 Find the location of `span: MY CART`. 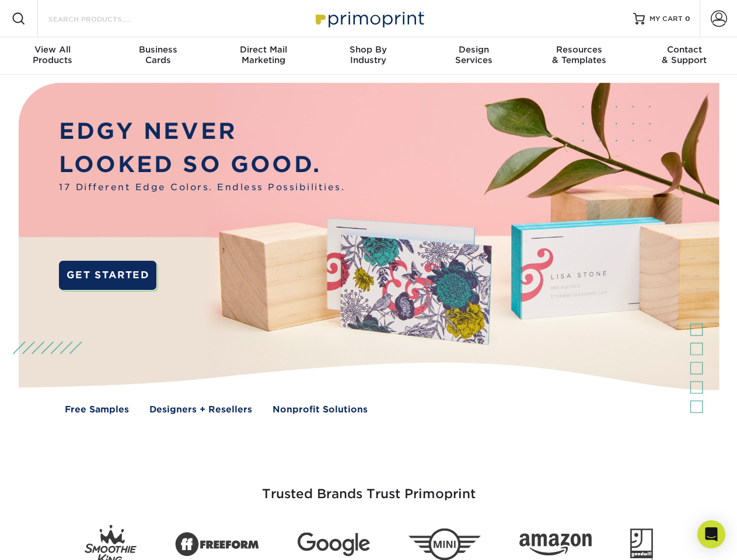

span: MY CART is located at coordinates (666, 19).